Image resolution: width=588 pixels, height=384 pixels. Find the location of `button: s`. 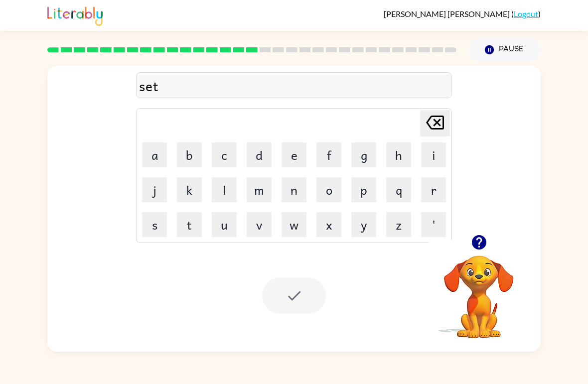

button: s is located at coordinates (154, 225).